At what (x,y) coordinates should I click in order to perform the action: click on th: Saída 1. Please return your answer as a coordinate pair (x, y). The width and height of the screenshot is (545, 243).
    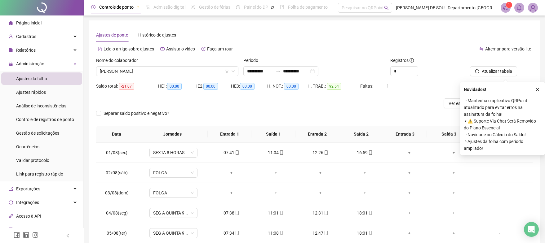
    Looking at the image, I should click on (273, 134).